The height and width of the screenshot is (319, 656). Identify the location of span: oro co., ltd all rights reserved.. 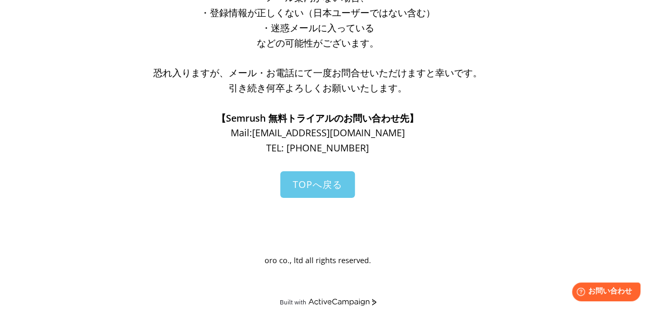
(318, 260).